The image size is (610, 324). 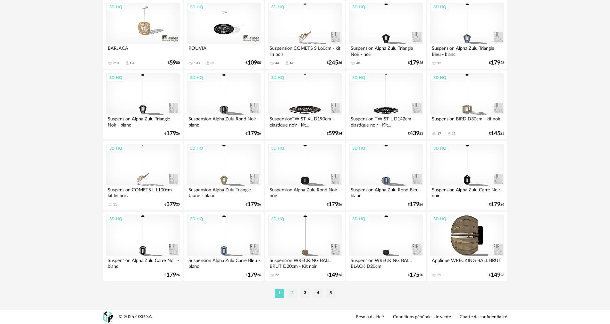 I want to click on img: OXP, so click(x=108, y=317).